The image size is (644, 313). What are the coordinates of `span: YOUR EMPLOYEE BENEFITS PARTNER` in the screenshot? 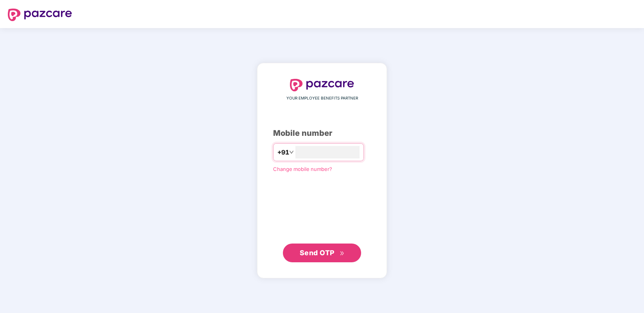 It's located at (322, 98).